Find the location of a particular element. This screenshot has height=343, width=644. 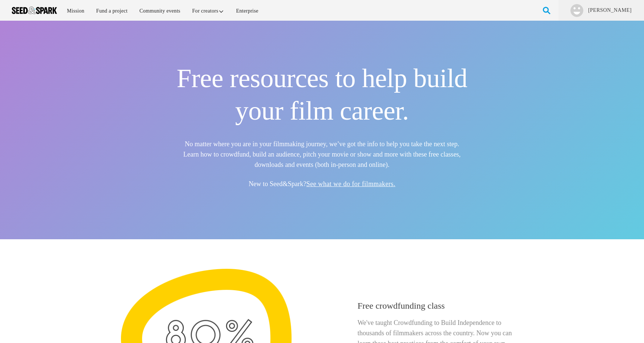

img: user.png is located at coordinates (577, 10).